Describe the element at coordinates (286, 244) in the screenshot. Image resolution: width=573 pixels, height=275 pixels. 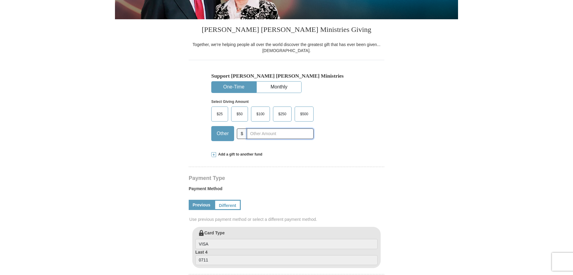
I see `input: Card Type` at that location.